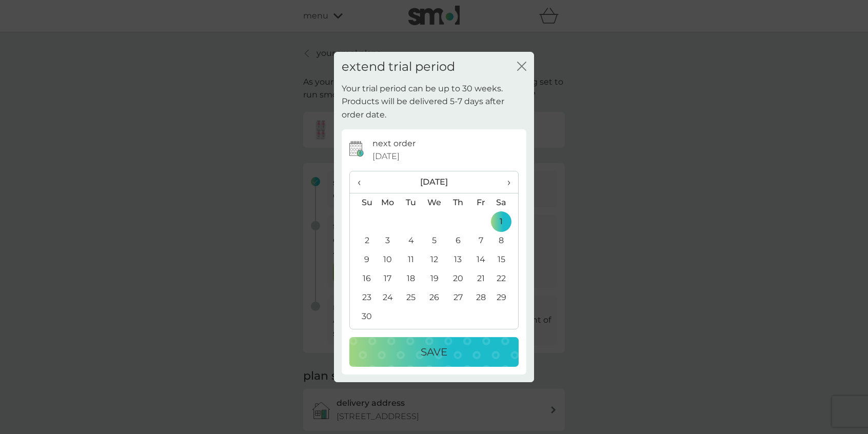  What do you see at coordinates (521, 67) in the screenshot?
I see `button: close` at bounding box center [521, 67].